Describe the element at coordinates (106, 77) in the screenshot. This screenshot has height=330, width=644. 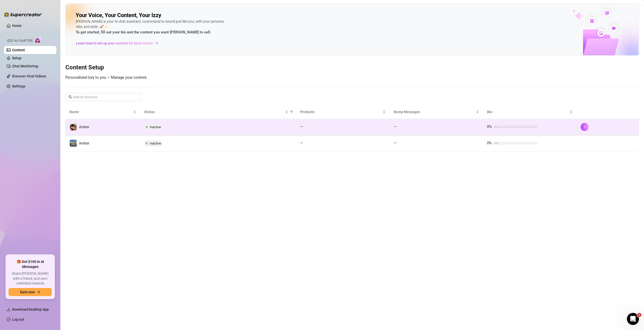
I see `span: Personalized Izzy to you — Manage your content.` at that location.